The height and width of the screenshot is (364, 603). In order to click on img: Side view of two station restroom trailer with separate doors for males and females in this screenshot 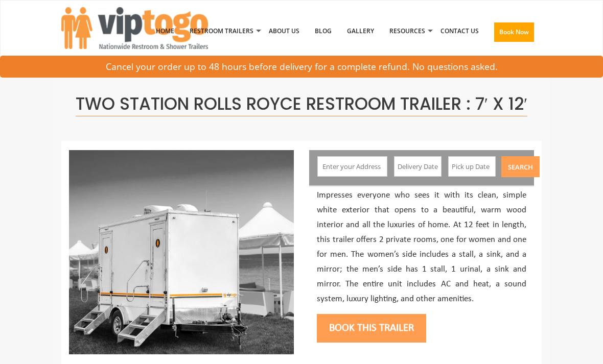, I will do `click(182, 252)`.